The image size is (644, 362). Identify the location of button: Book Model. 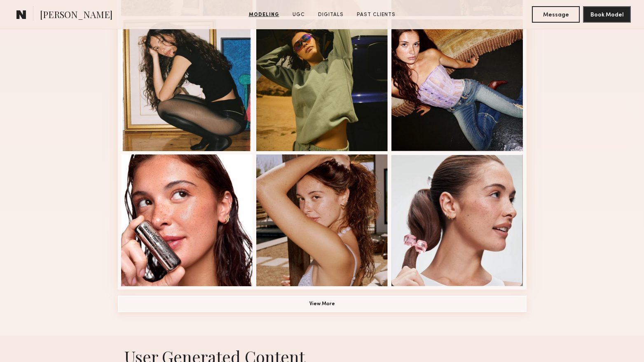
(607, 14).